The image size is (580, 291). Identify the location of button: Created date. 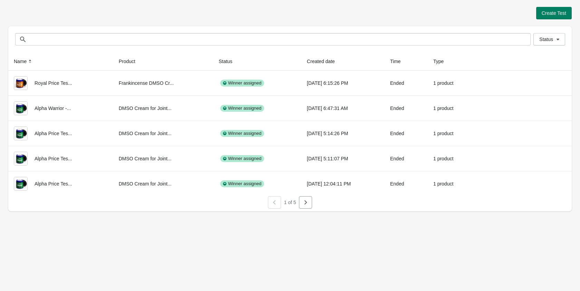
(324, 61).